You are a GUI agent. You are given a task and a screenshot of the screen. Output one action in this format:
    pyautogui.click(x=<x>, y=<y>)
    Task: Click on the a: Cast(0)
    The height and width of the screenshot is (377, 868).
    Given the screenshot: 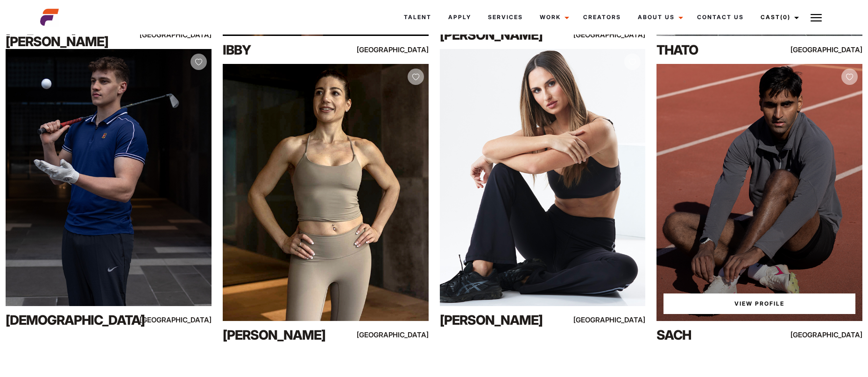 What is the action you would take?
    pyautogui.click(x=778, y=17)
    